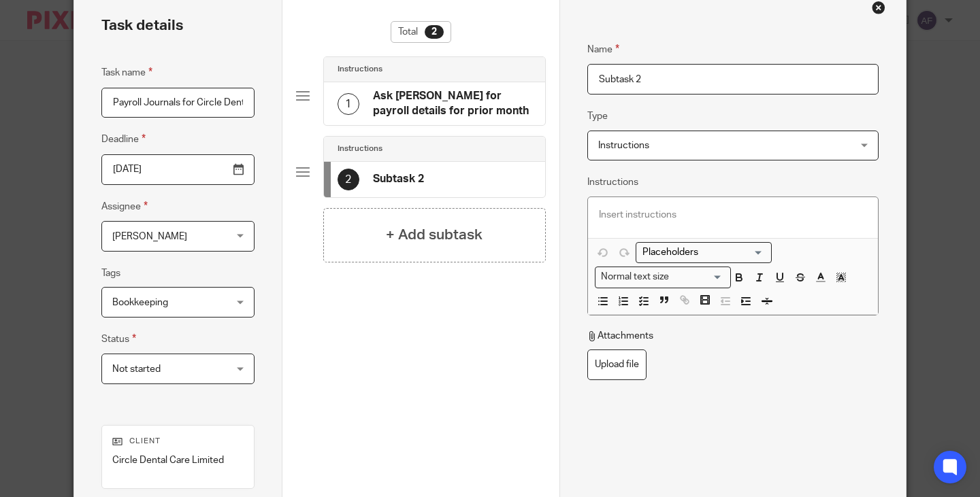 This screenshot has height=497, width=980. I want to click on label: Instructions, so click(612, 182).